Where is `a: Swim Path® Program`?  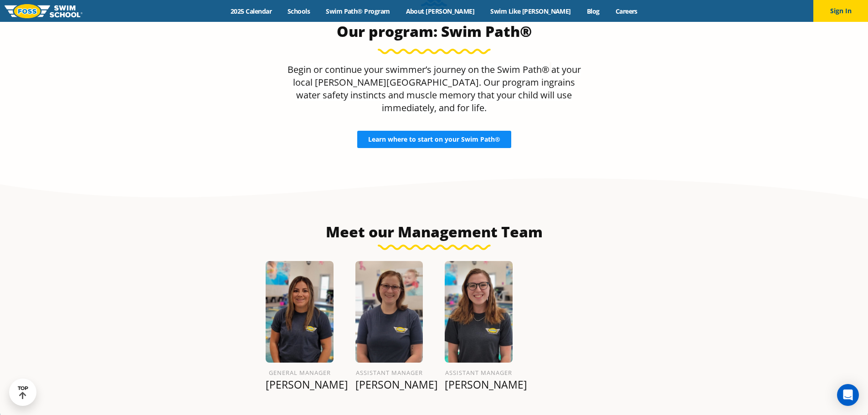
a: Swim Path® Program is located at coordinates (358, 11).